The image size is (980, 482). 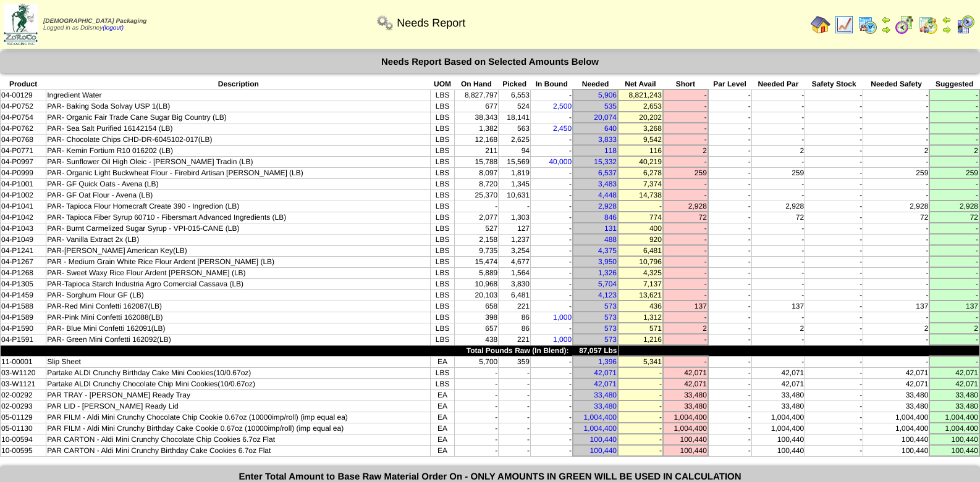 I want to click on td: PAR- GF Oat Flour - Avena (LB), so click(x=239, y=195).